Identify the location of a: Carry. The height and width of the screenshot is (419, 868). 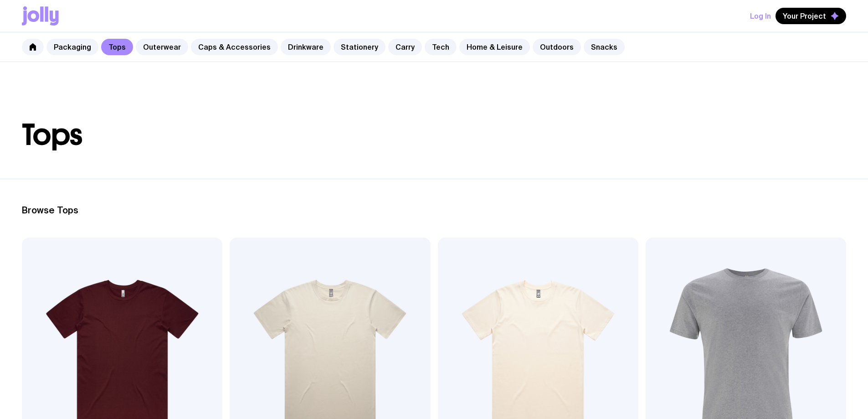
(405, 47).